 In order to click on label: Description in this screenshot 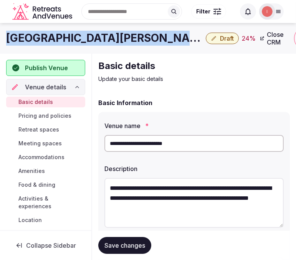, I will do `click(194, 169)`.